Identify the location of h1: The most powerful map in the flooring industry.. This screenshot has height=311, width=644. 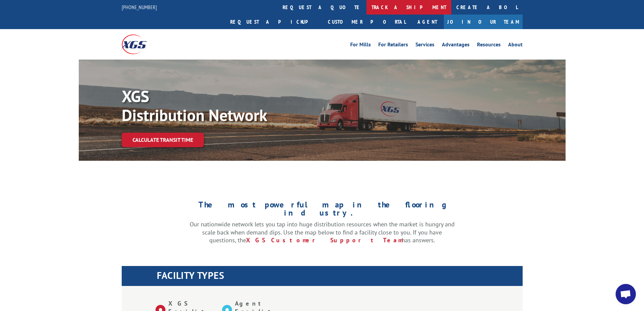
(322, 211).